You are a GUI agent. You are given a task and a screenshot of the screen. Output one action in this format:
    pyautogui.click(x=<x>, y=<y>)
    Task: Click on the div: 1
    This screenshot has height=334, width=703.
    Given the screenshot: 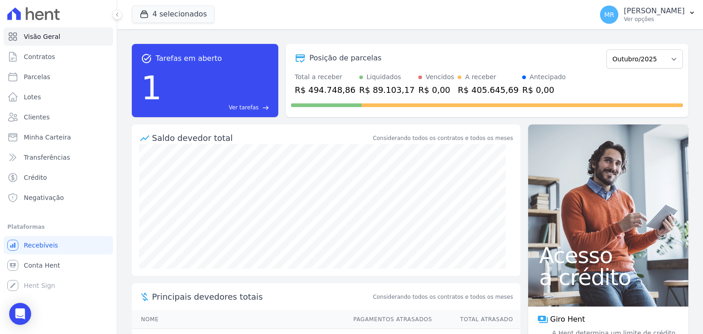 What is the action you would take?
    pyautogui.click(x=152, y=88)
    